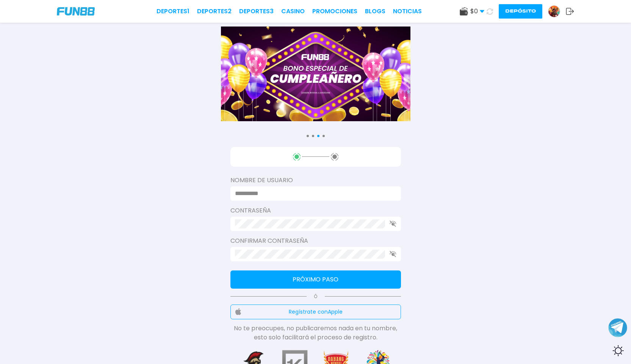 This screenshot has width=631, height=364. What do you see at coordinates (618, 351) in the screenshot?
I see `div: Switch theme` at bounding box center [618, 351].